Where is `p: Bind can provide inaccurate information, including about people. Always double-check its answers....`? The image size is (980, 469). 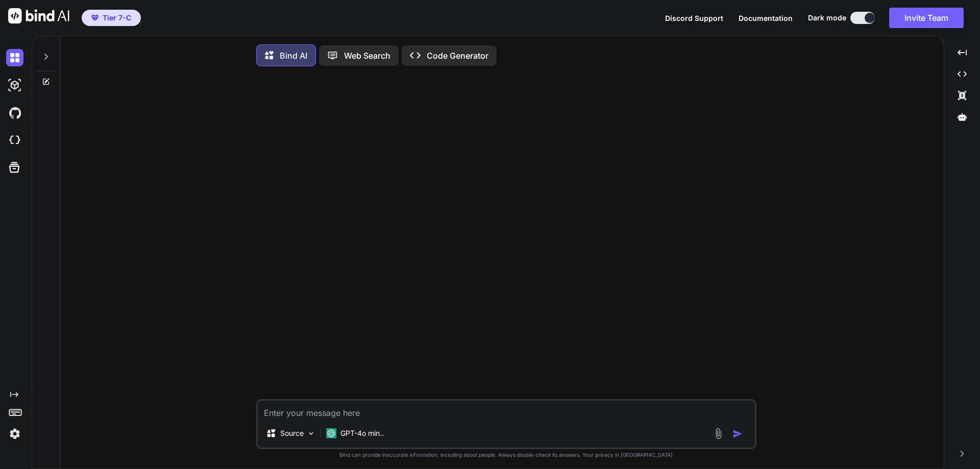 p: Bind can provide inaccurate information, including about people. Always double-check its answers.... is located at coordinates (506, 454).